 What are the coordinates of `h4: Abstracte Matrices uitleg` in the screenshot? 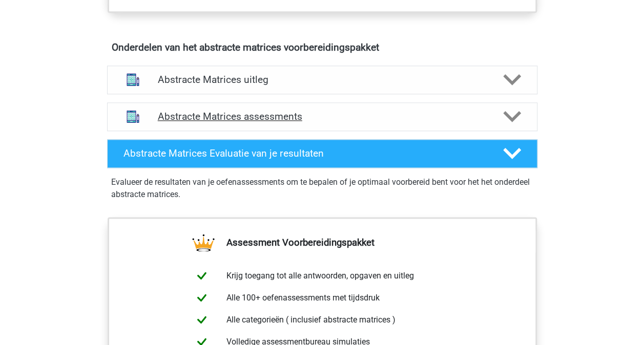 It's located at (322, 80).